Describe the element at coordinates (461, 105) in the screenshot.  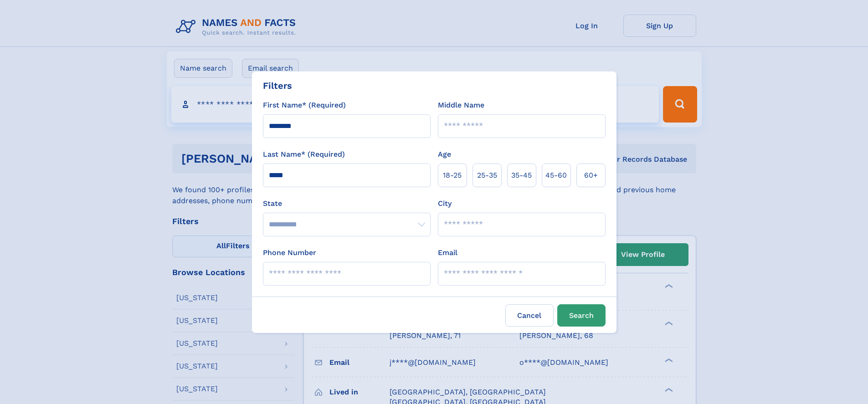
I see `label: Middle Name` at that location.